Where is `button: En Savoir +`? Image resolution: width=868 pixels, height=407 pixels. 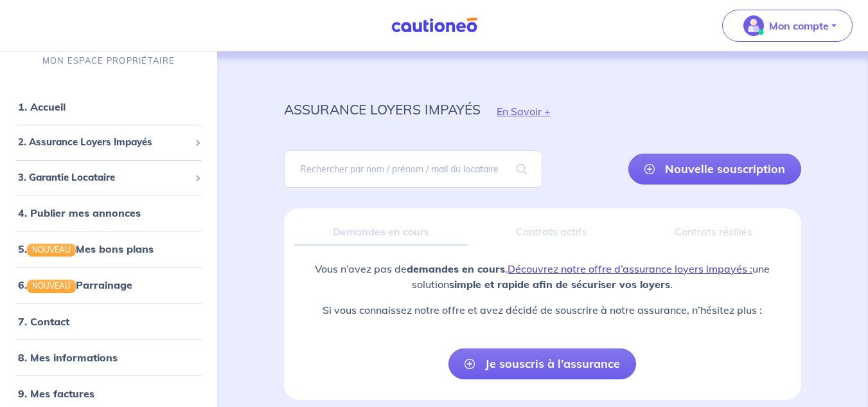 button: En Savoir + is located at coordinates (524, 111).